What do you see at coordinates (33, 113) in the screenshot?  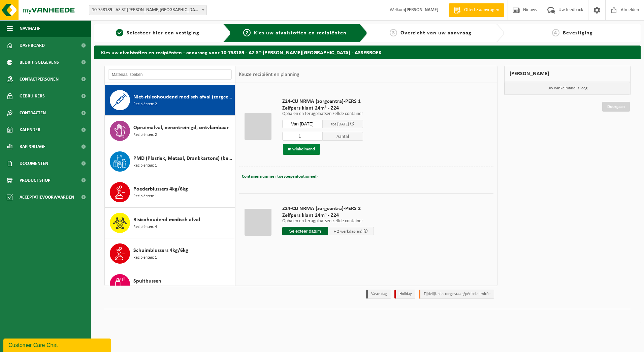 I see `span: Contracten` at bounding box center [33, 113].